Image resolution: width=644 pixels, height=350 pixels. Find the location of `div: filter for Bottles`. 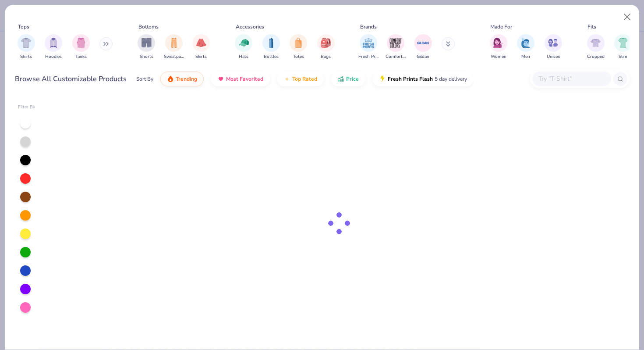

div: filter for Bottles is located at coordinates (271, 47).